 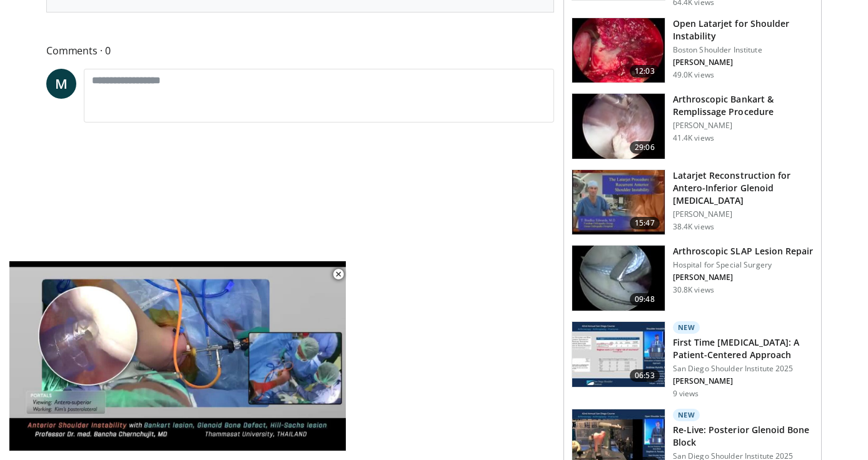 I want to click on img: wolf_3.png.150x105_q85_crop-smart_upscale.jpg, so click(x=618, y=127).